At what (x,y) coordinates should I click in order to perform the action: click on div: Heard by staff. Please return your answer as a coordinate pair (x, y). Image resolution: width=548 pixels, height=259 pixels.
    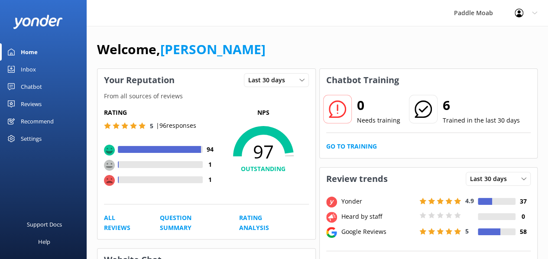
    Looking at the image, I should click on (378, 217).